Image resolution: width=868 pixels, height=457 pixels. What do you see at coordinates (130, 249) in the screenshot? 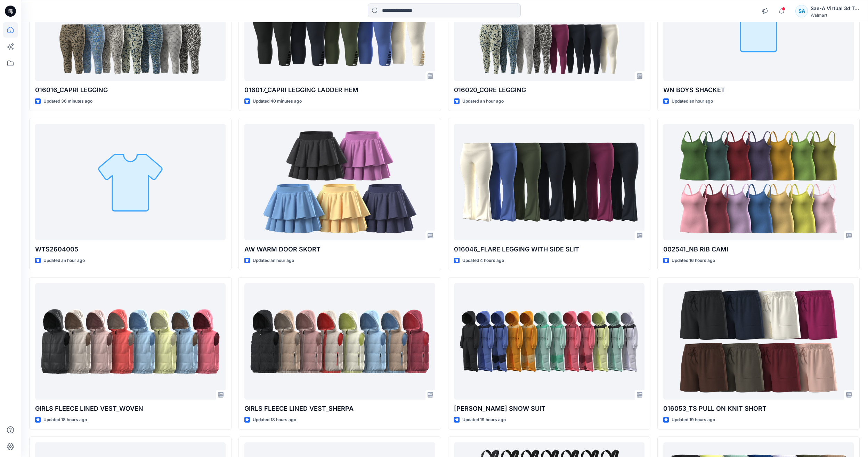
I see `p: WTS2604005` at bounding box center [130, 249].